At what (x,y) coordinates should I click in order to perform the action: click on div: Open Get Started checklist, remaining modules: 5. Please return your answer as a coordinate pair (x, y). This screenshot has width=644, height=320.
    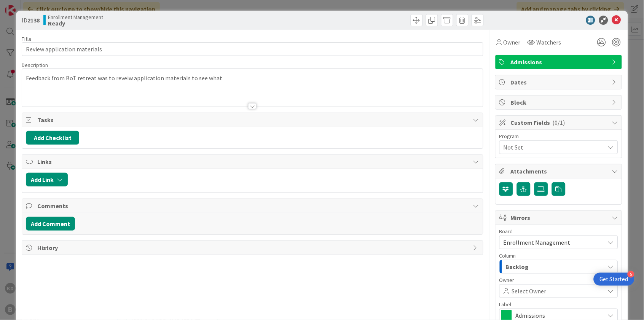
    Looking at the image, I should click on (614, 279).